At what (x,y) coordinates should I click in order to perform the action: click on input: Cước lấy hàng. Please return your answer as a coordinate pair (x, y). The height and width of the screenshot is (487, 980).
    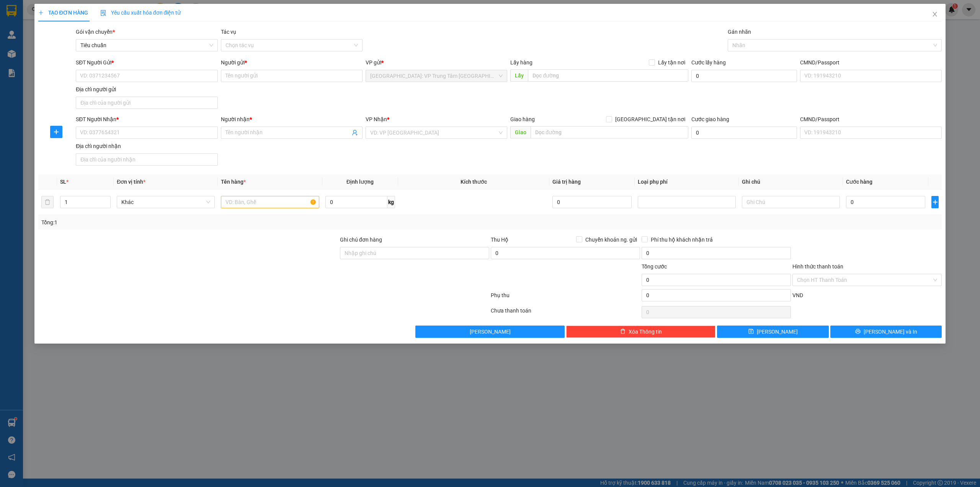
    Looking at the image, I should click on (744, 76).